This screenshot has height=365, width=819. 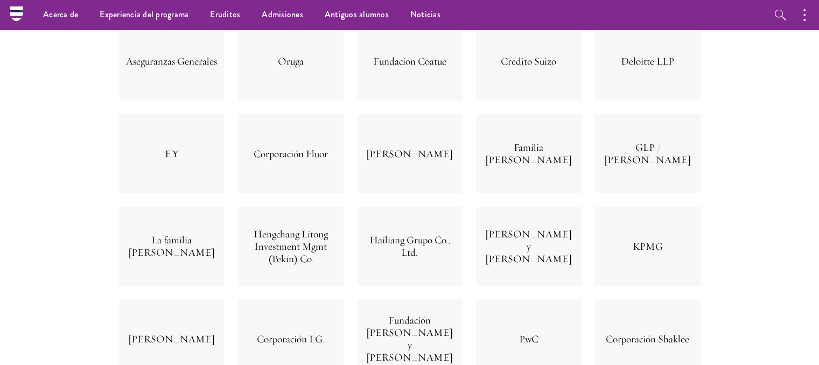 I want to click on font: EY, so click(x=172, y=153).